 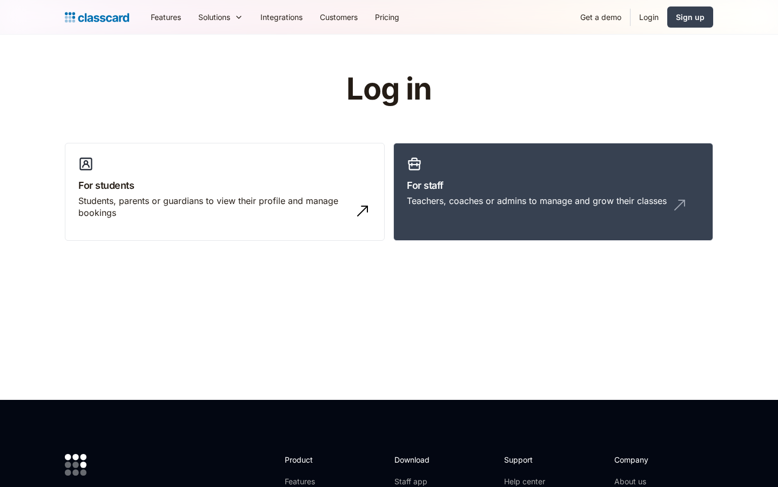 I want to click on a: About us, so click(x=650, y=481).